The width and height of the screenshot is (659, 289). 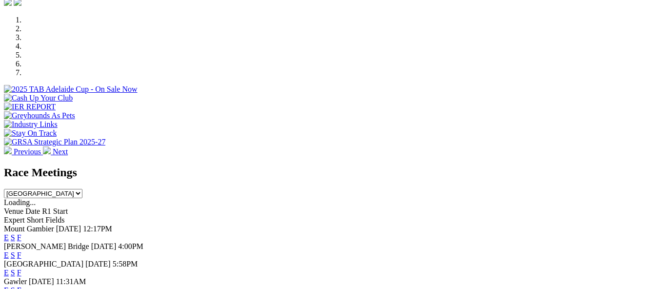 What do you see at coordinates (125, 263) in the screenshot?
I see `span: 5:58PM` at bounding box center [125, 263].